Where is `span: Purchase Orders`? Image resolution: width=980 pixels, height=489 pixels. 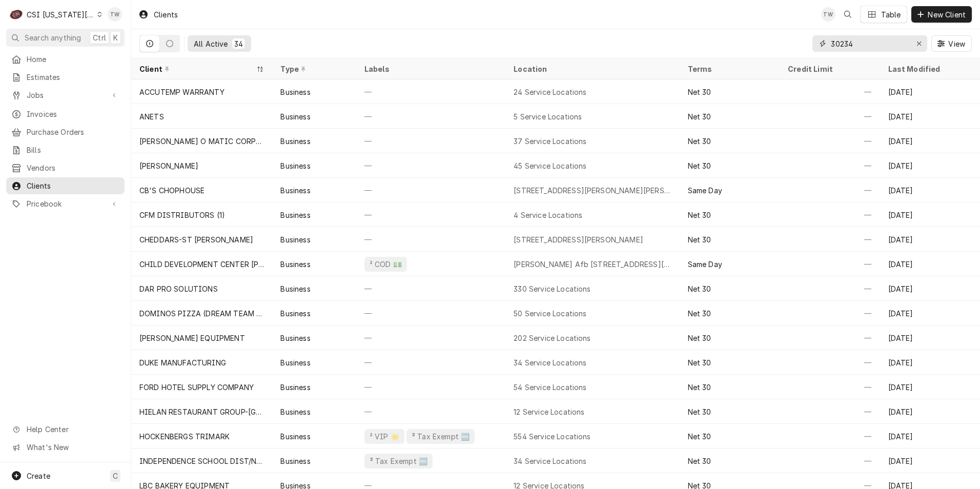
span: Purchase Orders is located at coordinates (73, 132).